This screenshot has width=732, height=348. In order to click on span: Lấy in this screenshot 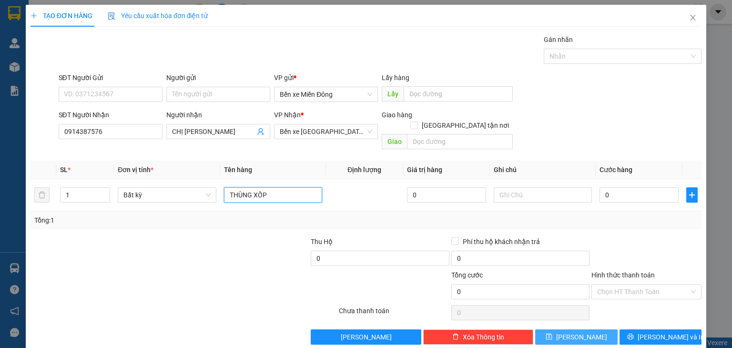, I will do `click(393, 94)`.